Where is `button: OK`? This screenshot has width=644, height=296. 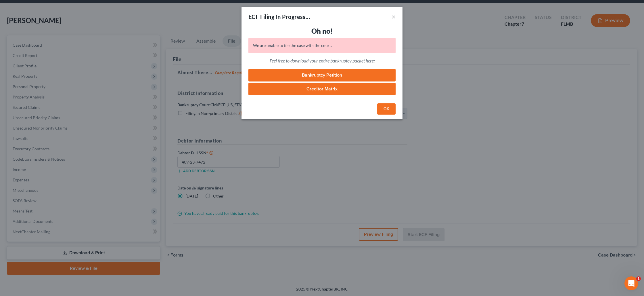 button: OK is located at coordinates (387, 109).